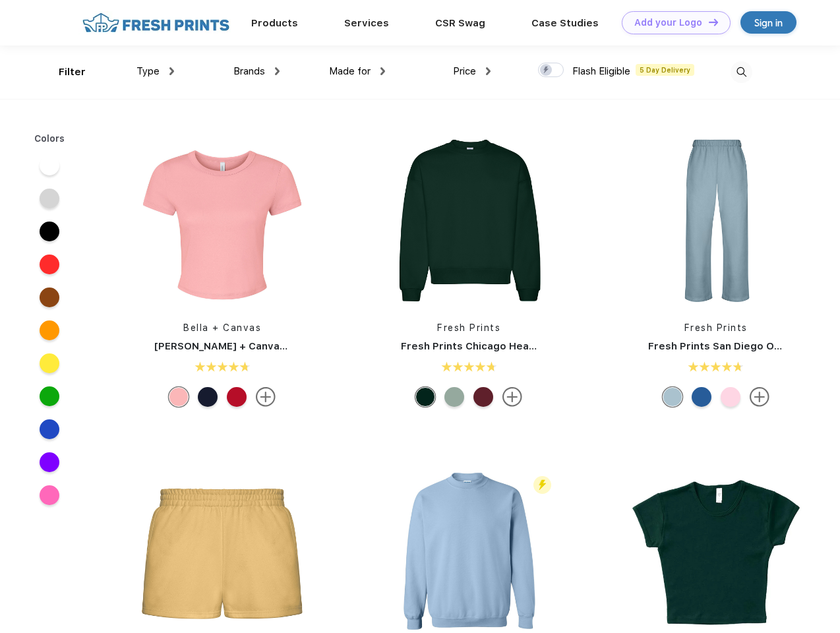 The width and height of the screenshot is (840, 633). What do you see at coordinates (673, 397) in the screenshot?
I see `div: Slate Blue` at bounding box center [673, 397].